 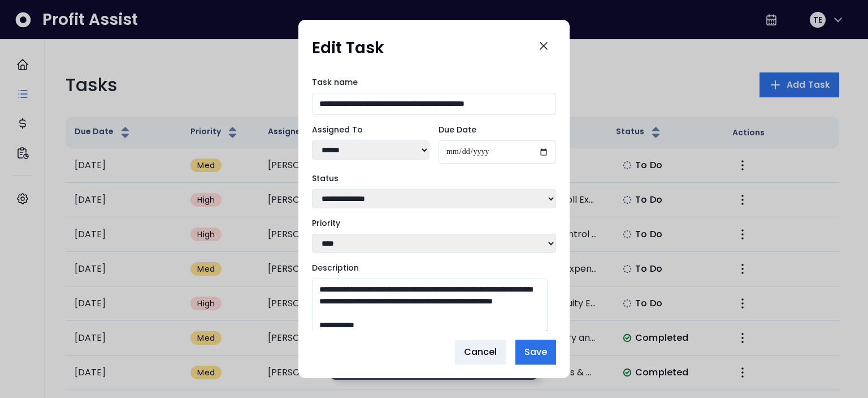 I want to click on label: Assigned To, so click(x=370, y=130).